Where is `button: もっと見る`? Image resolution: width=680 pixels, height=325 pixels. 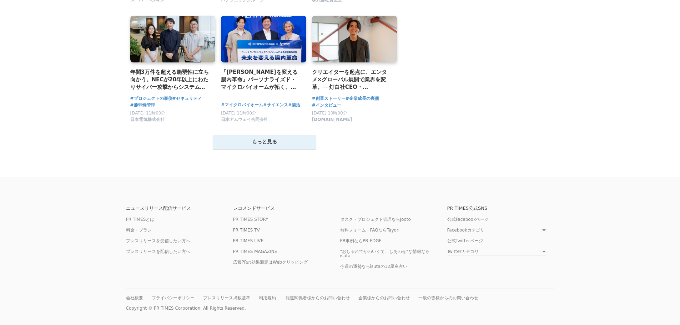 button: もっと見る is located at coordinates (264, 142).